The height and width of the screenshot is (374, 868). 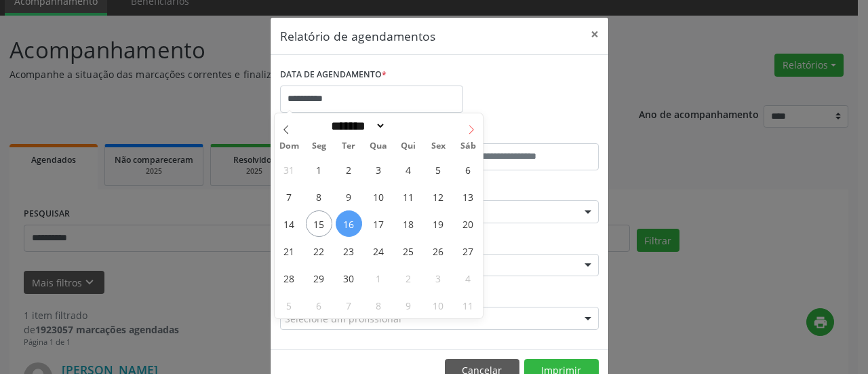 What do you see at coordinates (408, 278) in the screenshot?
I see `span: Outubro 2, 2025` at bounding box center [408, 278].